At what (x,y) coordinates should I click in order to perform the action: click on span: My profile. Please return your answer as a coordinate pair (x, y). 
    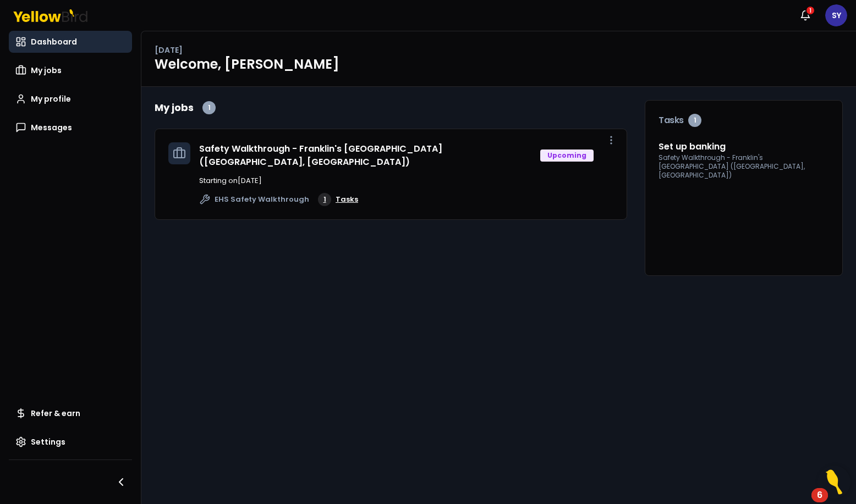
    Looking at the image, I should click on (51, 99).